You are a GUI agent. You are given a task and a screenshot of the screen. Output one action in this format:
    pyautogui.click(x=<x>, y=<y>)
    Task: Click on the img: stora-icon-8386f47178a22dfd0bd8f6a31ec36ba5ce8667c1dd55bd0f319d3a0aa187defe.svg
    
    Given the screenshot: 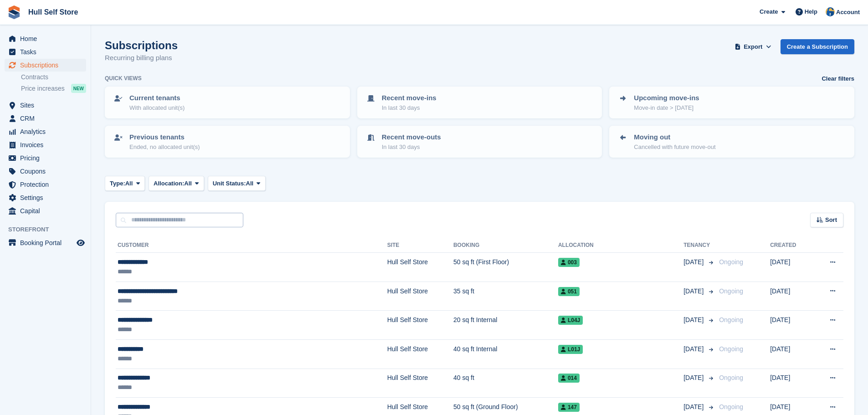 What is the action you would take?
    pyautogui.click(x=14, y=12)
    